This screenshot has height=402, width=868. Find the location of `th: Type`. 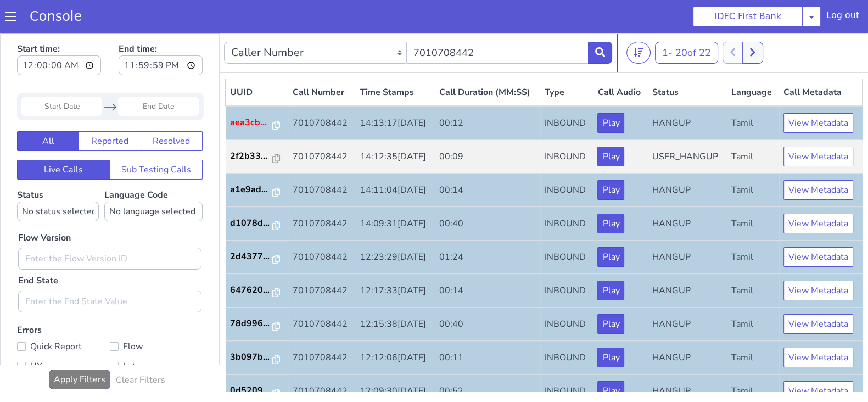

th: Type is located at coordinates (567, 60).